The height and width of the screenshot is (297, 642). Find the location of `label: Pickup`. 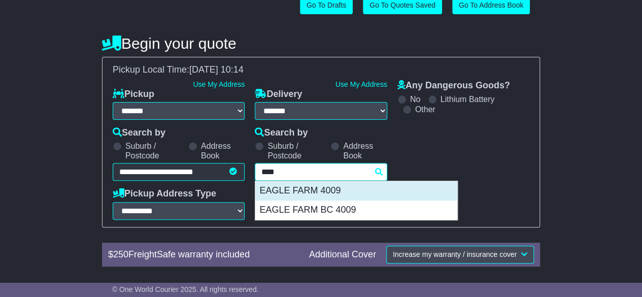

label: Pickup is located at coordinates (133, 94).